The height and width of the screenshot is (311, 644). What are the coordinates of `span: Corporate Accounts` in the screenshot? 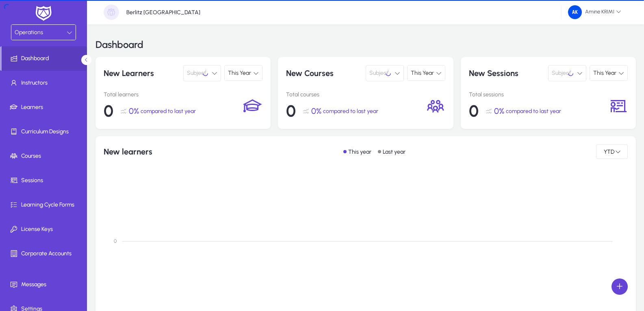 It's located at (45, 254).